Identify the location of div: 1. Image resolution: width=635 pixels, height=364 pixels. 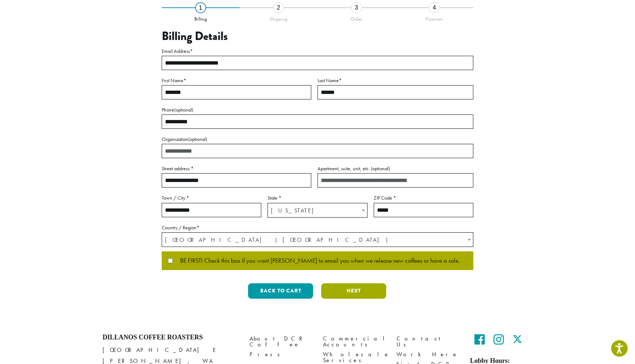
(200, 7).